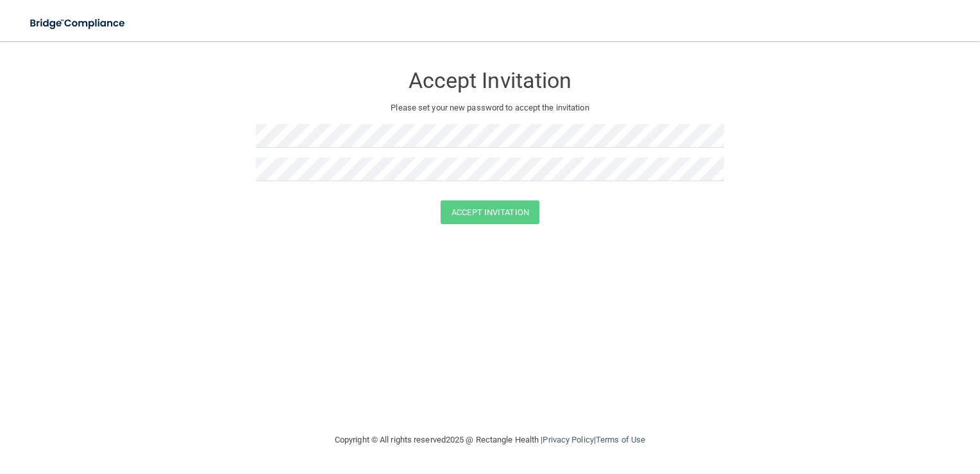 Image resolution: width=980 pixels, height=474 pixels. What do you see at coordinates (490, 439) in the screenshot?
I see `div: Copyright © All rights reserved 2025 @ Rectangle Health | |` at bounding box center [490, 439].